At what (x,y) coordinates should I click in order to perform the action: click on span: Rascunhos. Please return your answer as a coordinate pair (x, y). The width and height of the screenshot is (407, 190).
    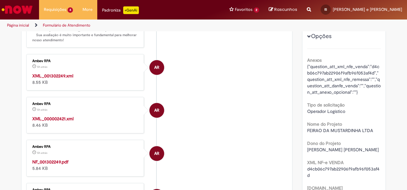
    Looking at the image, I should click on (286, 9).